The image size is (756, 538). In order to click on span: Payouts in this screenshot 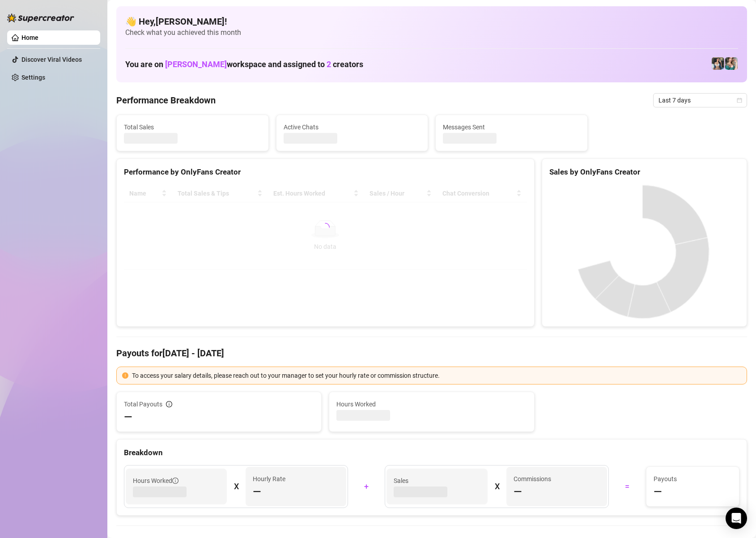, I will do `click(693, 479)`.